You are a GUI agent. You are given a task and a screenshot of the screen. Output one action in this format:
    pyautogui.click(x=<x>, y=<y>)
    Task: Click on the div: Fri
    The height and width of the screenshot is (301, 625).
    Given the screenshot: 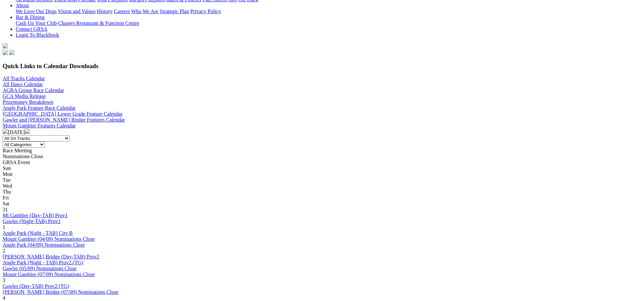 What is the action you would take?
    pyautogui.click(x=312, y=198)
    